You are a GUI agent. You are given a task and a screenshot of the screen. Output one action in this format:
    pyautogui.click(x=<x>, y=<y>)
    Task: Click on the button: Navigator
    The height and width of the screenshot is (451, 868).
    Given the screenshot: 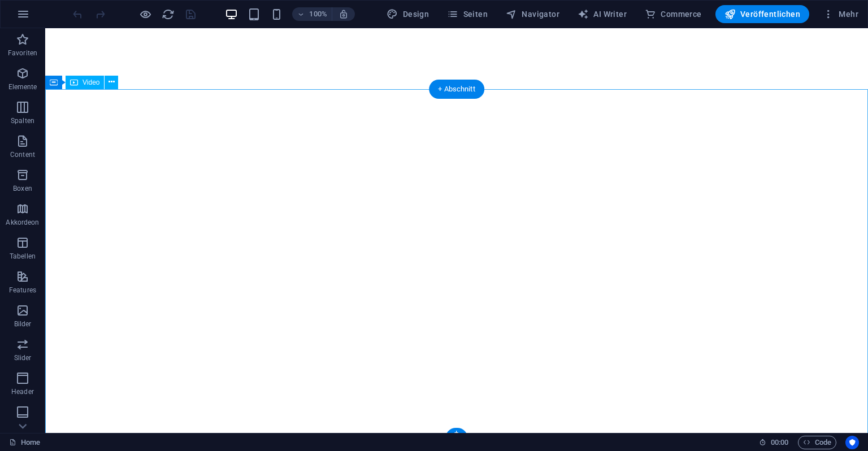 What is the action you would take?
    pyautogui.click(x=533, y=14)
    